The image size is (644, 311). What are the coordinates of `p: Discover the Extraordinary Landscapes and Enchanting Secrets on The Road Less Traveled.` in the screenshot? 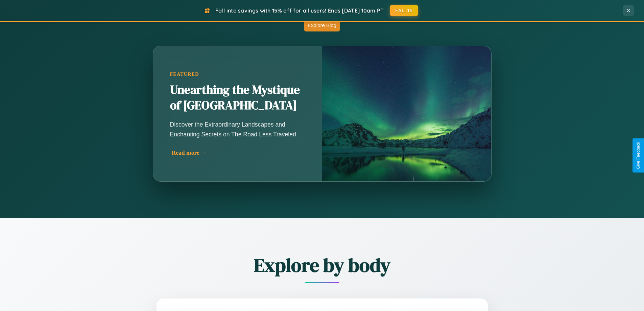 It's located at (237, 129).